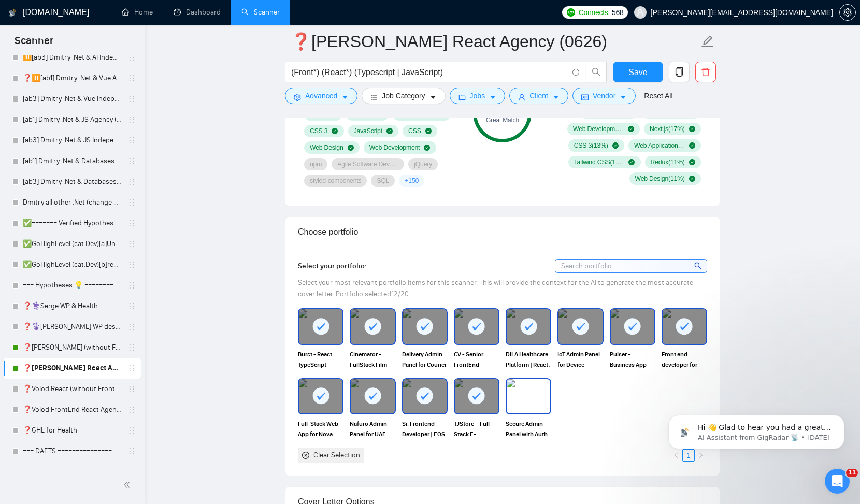 Image resolution: width=860 pixels, height=504 pixels. Describe the element at coordinates (305, 455) in the screenshot. I see `span: close-circle` at that location.